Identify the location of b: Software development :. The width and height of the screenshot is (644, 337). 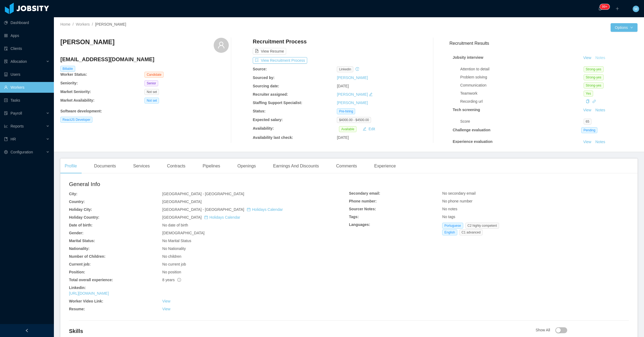
(81, 111).